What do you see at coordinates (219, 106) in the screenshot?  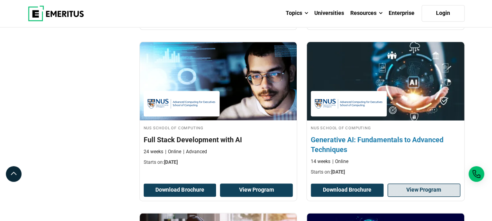 I see `a: Coding Course by NUS School of Computing - September 30, 2025 NUS School of Computing NUS School ...` at bounding box center [219, 106].